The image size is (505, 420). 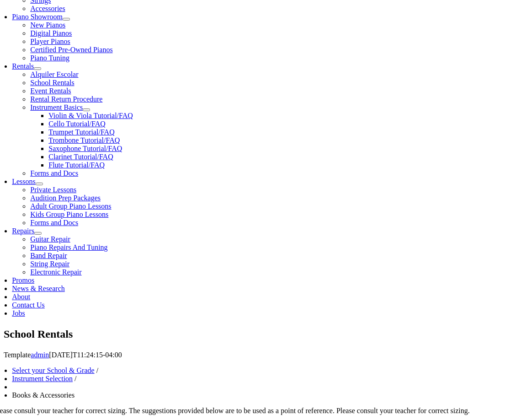 What do you see at coordinates (48, 255) in the screenshot?
I see `a: Band Repair` at bounding box center [48, 255].